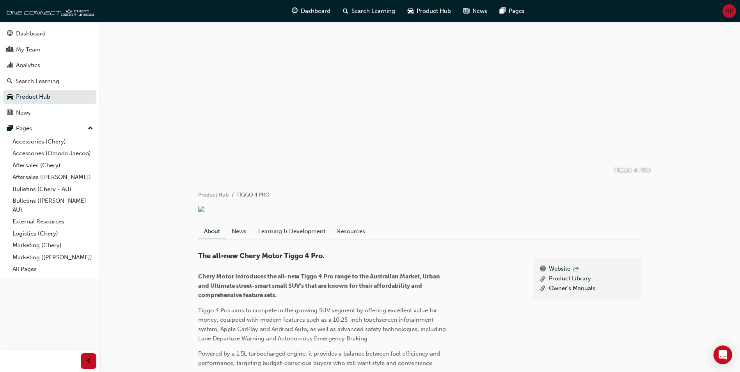 This screenshot has width=740, height=372. What do you see at coordinates (23, 113) in the screenshot?
I see `div: News` at bounding box center [23, 113].